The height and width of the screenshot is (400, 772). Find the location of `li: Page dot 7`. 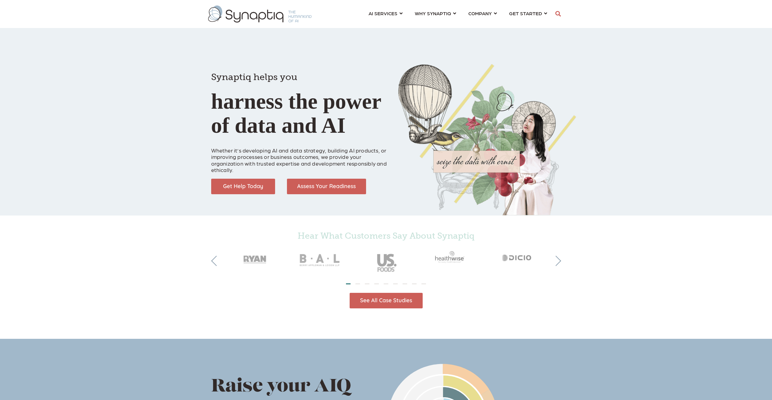

li: Page dot 7 is located at coordinates (405, 284).